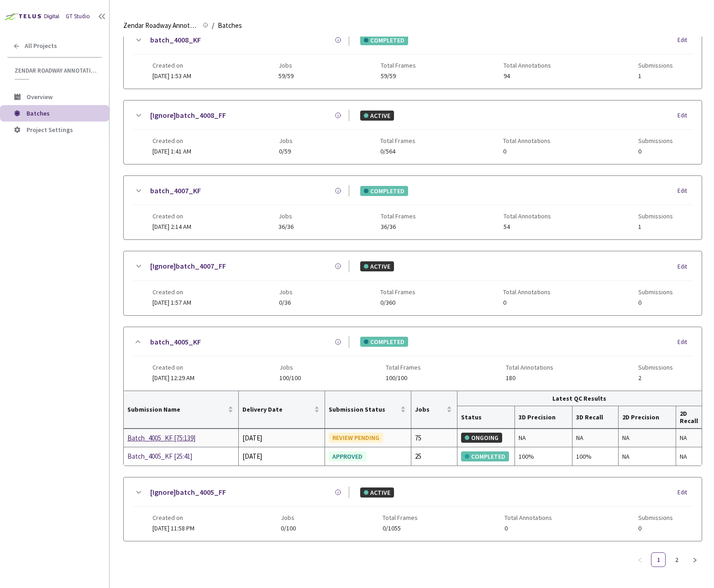 Image resolution: width=714 pixels, height=588 pixels. I want to click on div: 25, so click(434, 456).